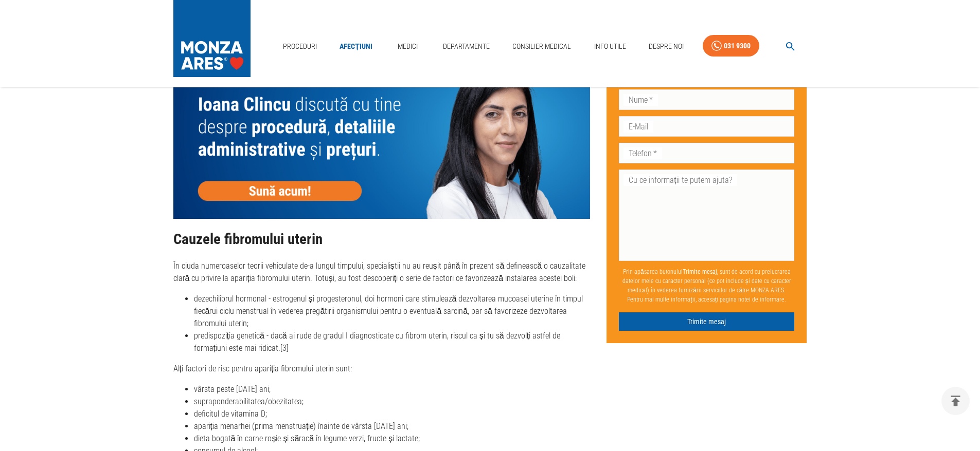  What do you see at coordinates (707, 285) in the screenshot?
I see `p: Prin apăsarea butonului , sunt de acord cu prelucrarea datelor mele cu caracter personal (ce pot ...` at bounding box center [707, 285].